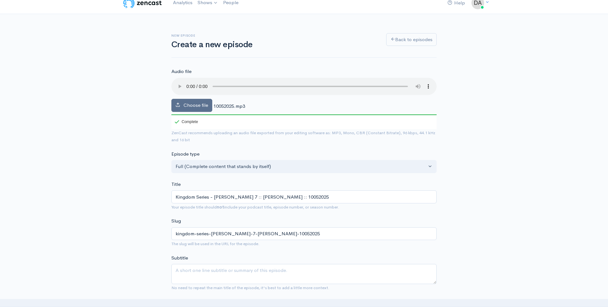 This screenshot has height=307, width=608. Describe the element at coordinates (303, 137) in the screenshot. I see `small: ZenCast recommends uploading an audio file exported from your editing software as: MP3, Mono, CBR...` at that location.